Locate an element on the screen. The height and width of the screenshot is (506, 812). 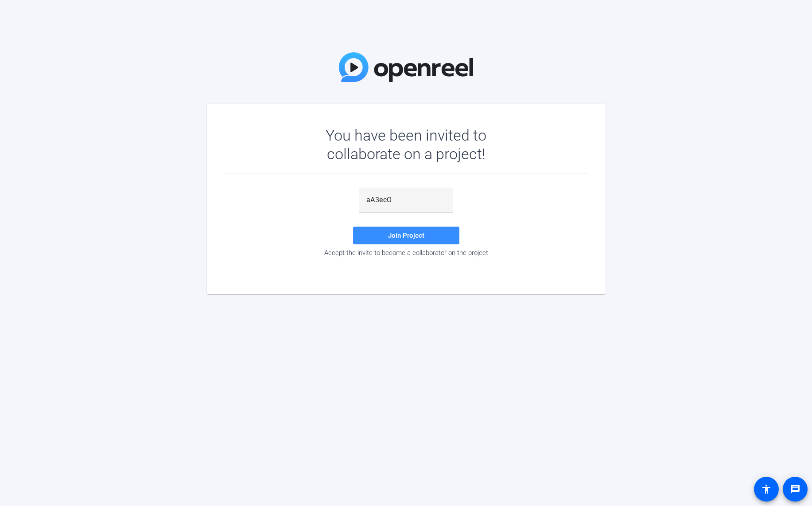
mat-icon: message is located at coordinates (795, 489).